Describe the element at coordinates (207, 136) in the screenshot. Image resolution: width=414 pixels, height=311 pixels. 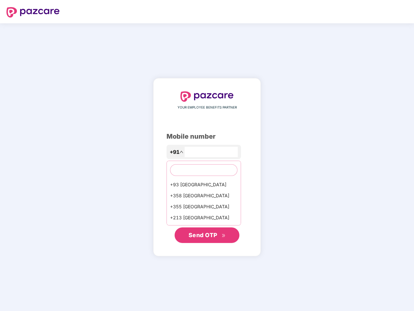
I see `div: Mobile number` at that location.